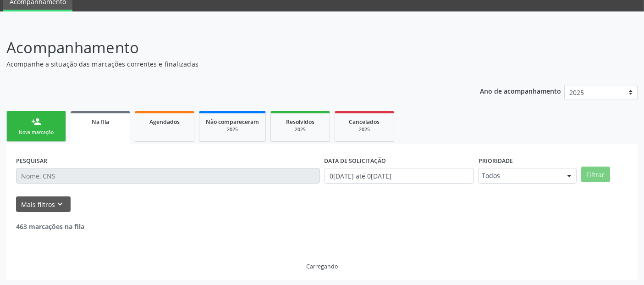 The height and width of the screenshot is (285, 644). What do you see at coordinates (520, 91) in the screenshot?
I see `p: Ano de acompanhamento` at bounding box center [520, 91].